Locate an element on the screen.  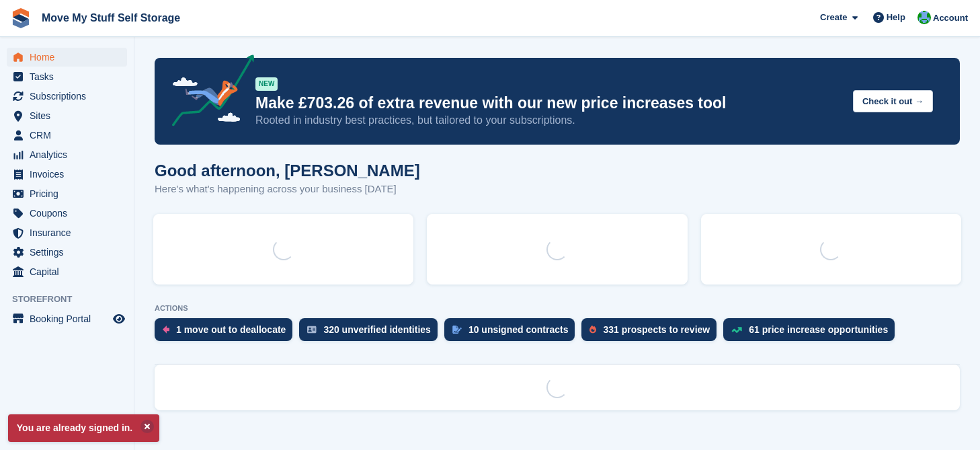
span: Subscriptions is located at coordinates (70, 96).